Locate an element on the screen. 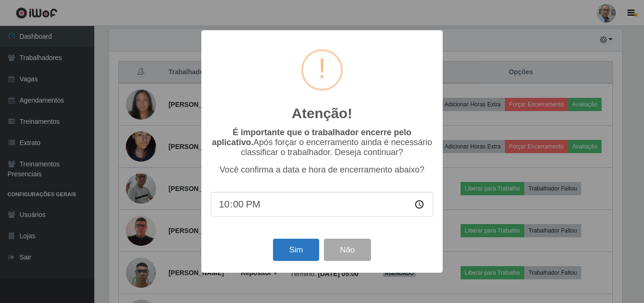 Image resolution: width=644 pixels, height=303 pixels. h2: Atenção! is located at coordinates (322, 113).